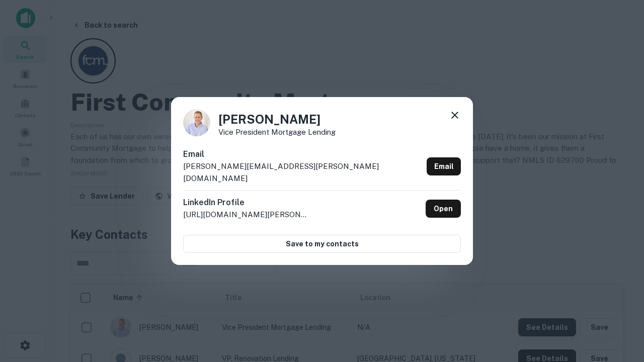  What do you see at coordinates (619, 274) in the screenshot?
I see `div: Chat Widget` at bounding box center [619, 274].